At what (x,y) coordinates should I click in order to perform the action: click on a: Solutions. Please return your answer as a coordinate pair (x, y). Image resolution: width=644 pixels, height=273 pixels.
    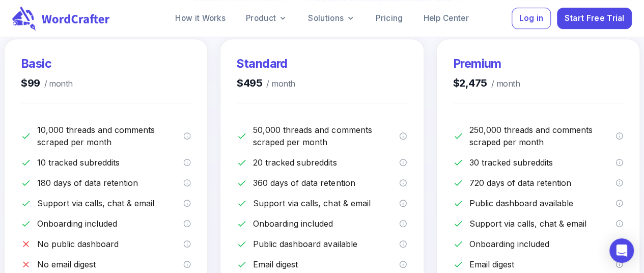
    Looking at the image, I should click on (331, 18).